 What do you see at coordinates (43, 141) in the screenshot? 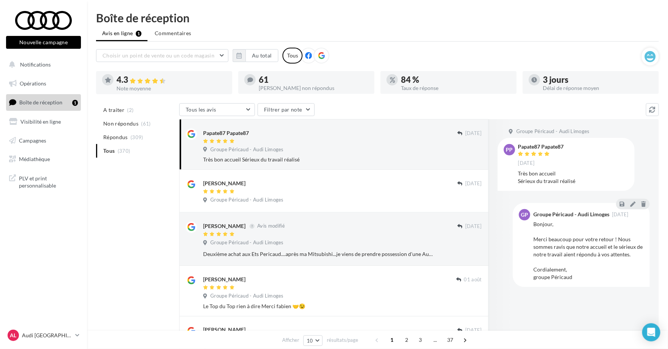
I see `a: Campagnes` at bounding box center [43, 141].